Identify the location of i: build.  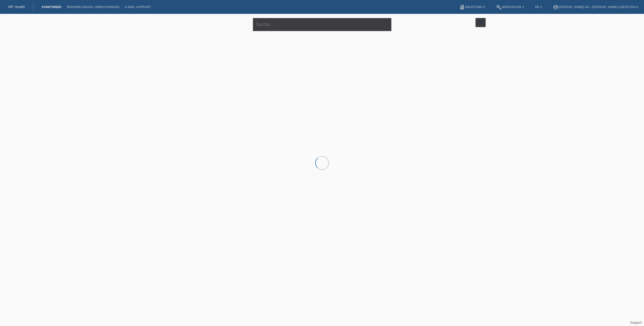
(499, 7).